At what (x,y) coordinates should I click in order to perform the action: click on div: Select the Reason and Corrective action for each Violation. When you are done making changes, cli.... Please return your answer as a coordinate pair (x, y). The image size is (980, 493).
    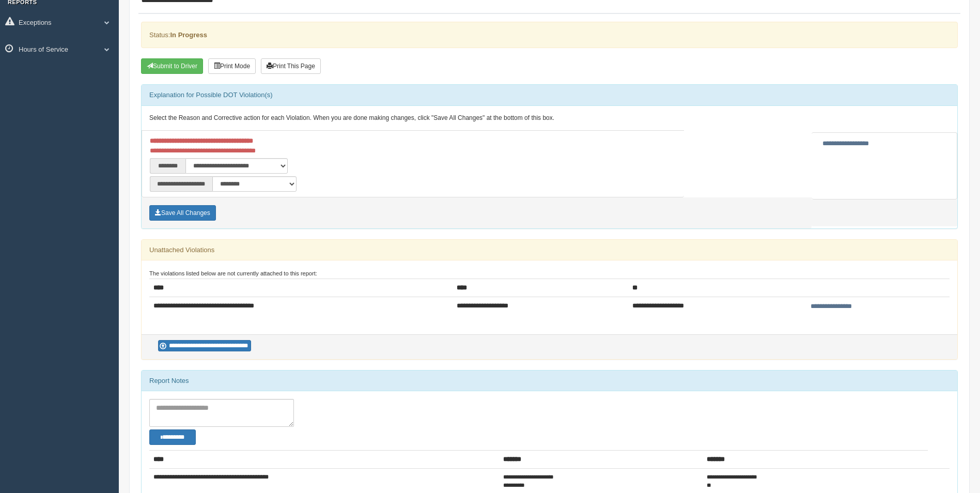
    Looking at the image, I should click on (550, 118).